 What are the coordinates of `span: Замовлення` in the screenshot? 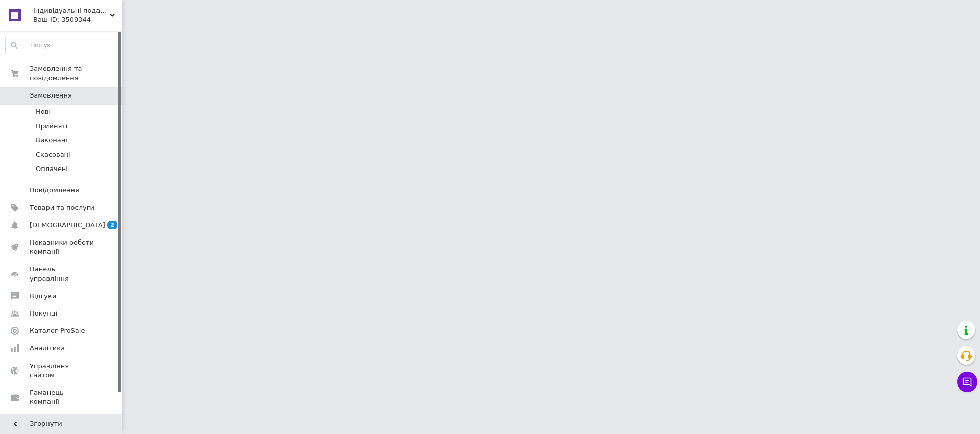 It's located at (50, 95).